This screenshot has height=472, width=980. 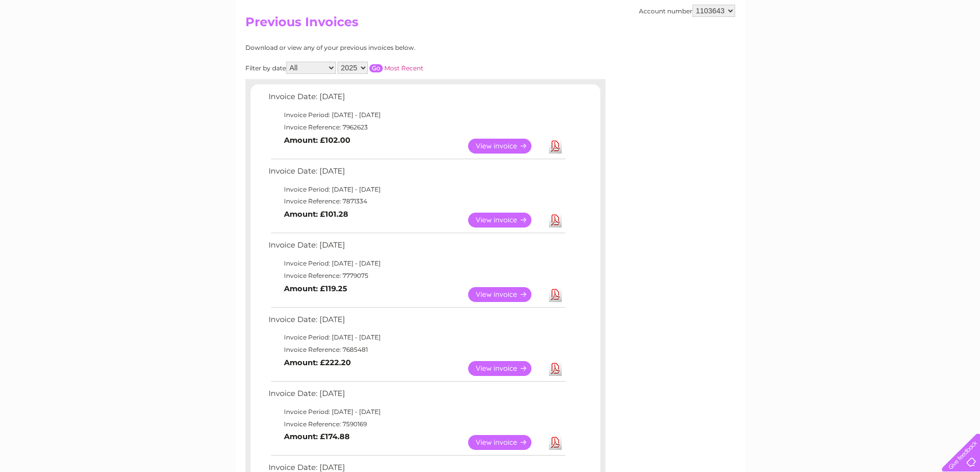 I want to click on b: Amount: £222.20, so click(x=317, y=363).